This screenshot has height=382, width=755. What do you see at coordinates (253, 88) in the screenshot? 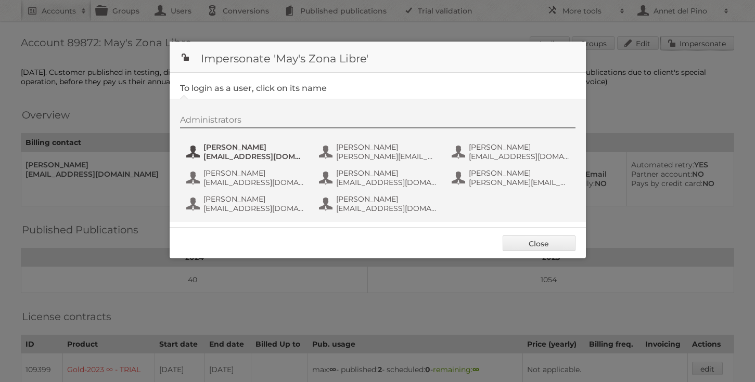
I see `legend: To login as a user, click on its name` at bounding box center [253, 88].